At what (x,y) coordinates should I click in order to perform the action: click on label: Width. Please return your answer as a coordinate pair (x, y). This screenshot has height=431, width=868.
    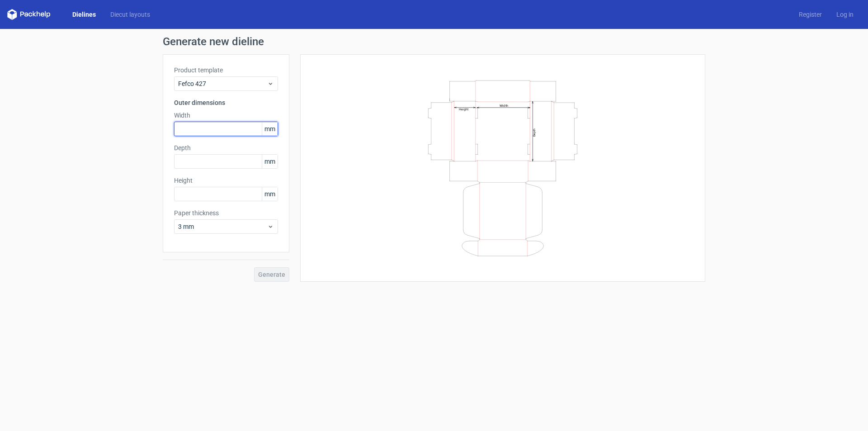
    Looking at the image, I should click on (226, 116).